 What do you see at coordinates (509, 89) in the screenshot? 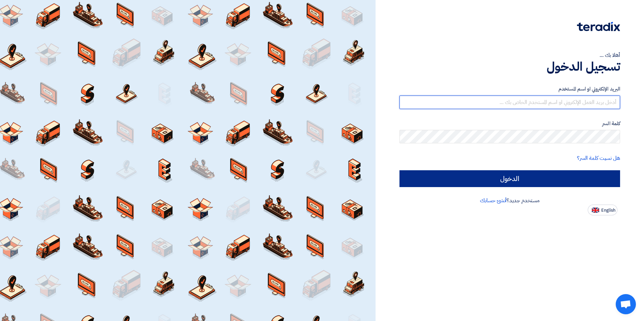
I see `label: البريد الإلكتروني او اسم المستخدم` at bounding box center [509, 89].